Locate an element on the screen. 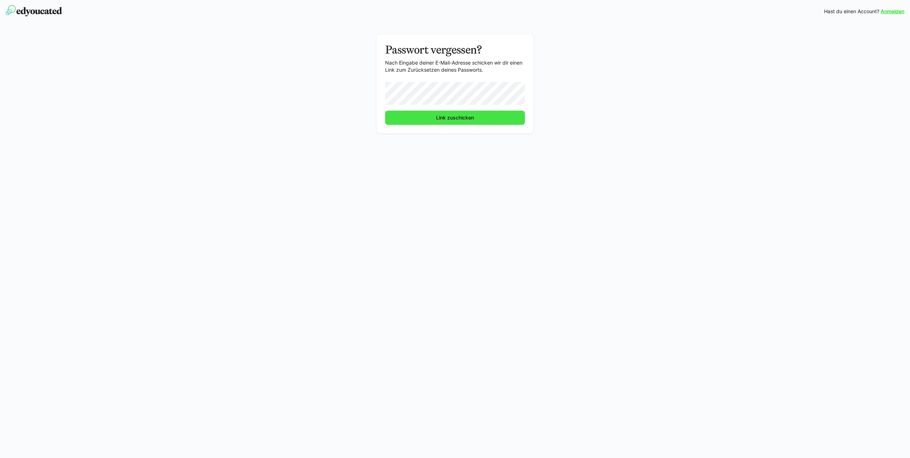  span: Hast du einen Account? is located at coordinates (851, 11).